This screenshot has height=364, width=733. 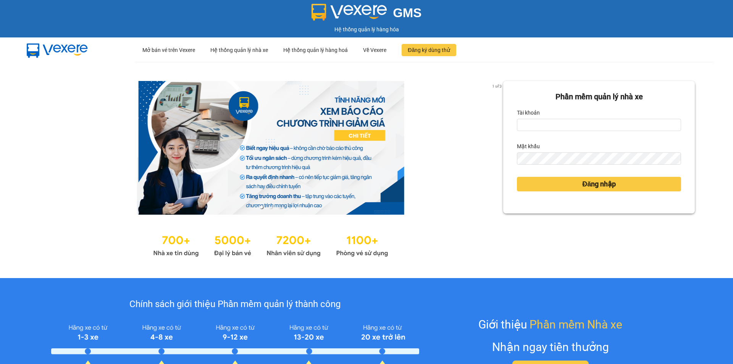 What do you see at coordinates (366, 15) in the screenshot?
I see `a: GMS` at bounding box center [366, 15].